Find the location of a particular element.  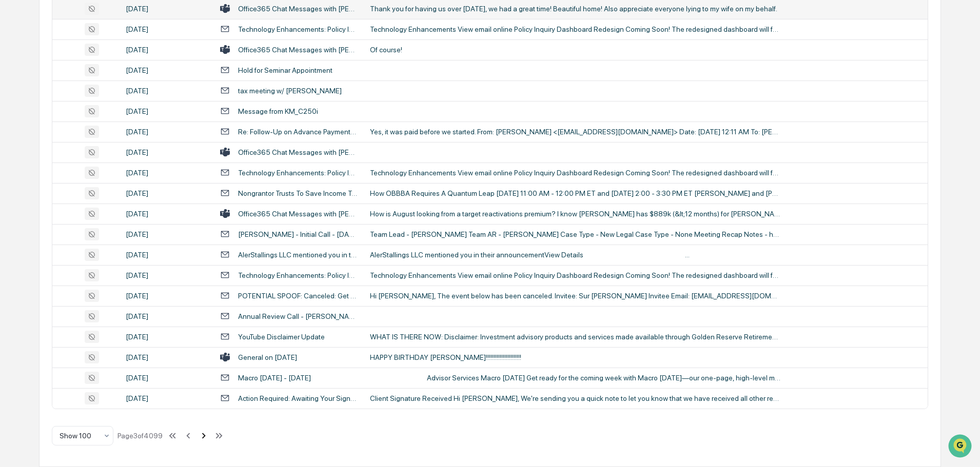

div: Of course! is located at coordinates (575, 50).